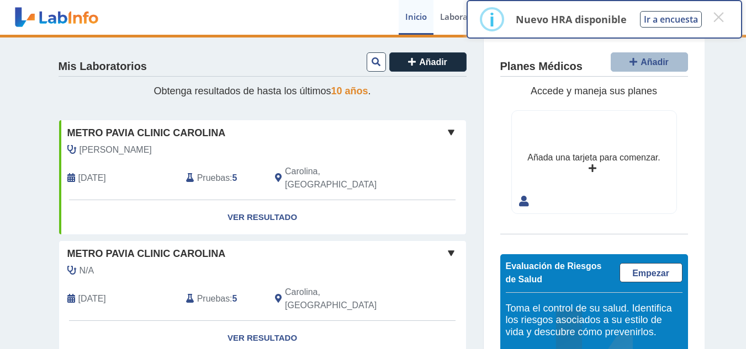 The height and width of the screenshot is (349, 746). What do you see at coordinates (92, 299) in the screenshot?
I see `span: 2025-08-29` at bounding box center [92, 299].